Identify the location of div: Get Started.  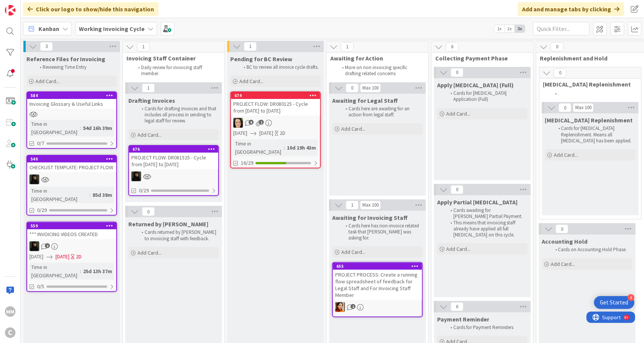
(614, 302).